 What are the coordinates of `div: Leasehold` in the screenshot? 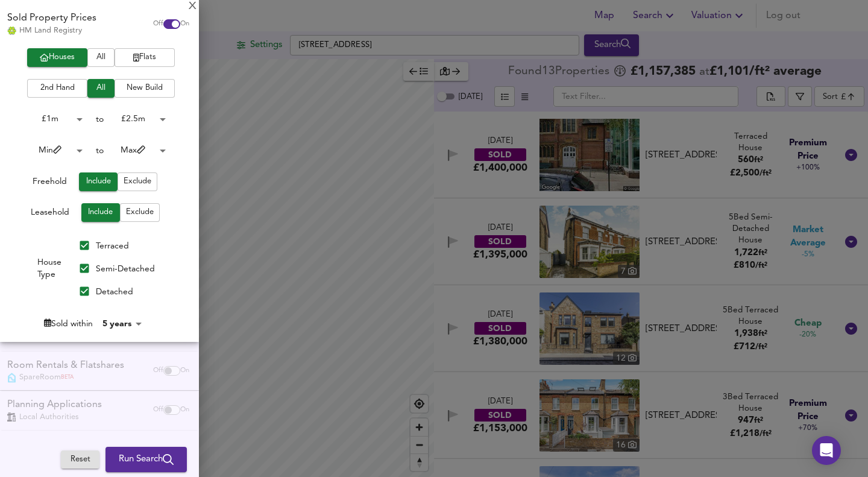 It's located at (50, 214).